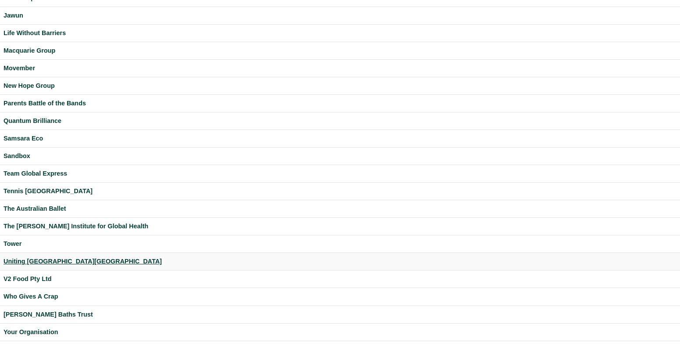 This screenshot has height=346, width=680. I want to click on div: Quantum Brilliance, so click(340, 121).